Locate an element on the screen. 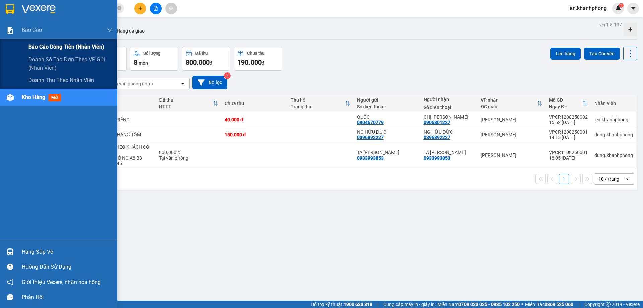  button: Hàng đã giao is located at coordinates (131, 31).